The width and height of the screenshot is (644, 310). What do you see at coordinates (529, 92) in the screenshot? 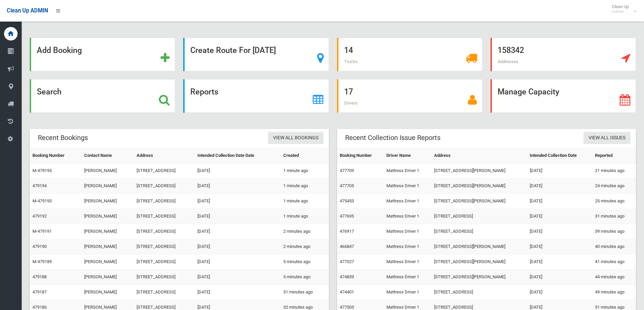
I see `strong: Manage Capacity` at bounding box center [529, 92].